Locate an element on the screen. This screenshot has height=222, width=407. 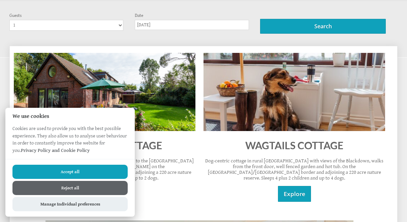
label: Date is located at coordinates (192, 16).